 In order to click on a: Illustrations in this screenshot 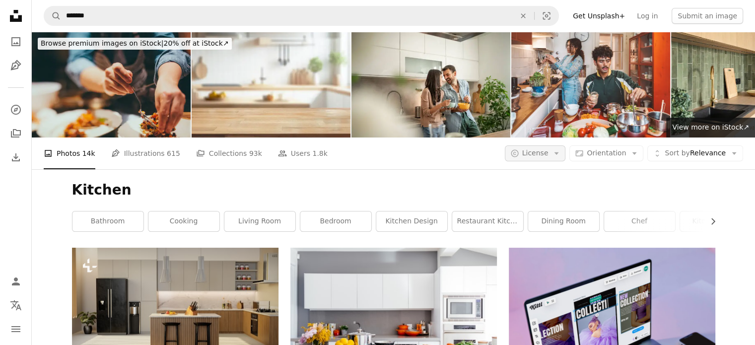, I will do `click(16, 66)`.